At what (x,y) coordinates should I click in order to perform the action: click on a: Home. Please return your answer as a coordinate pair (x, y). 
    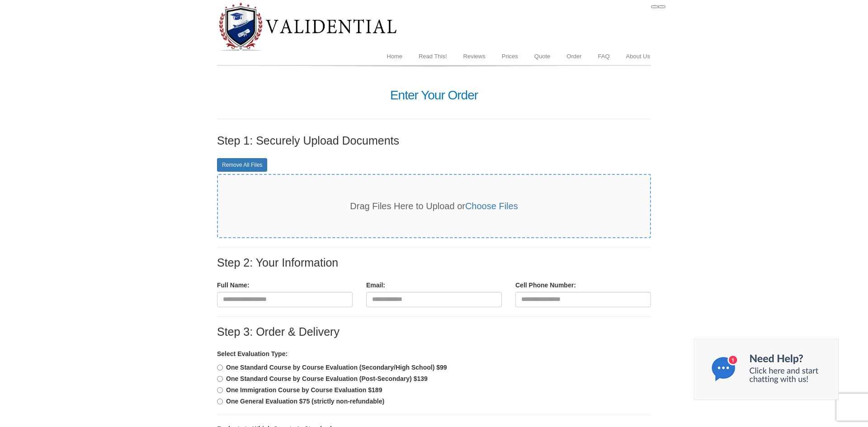
    Looking at the image, I should click on (395, 56).